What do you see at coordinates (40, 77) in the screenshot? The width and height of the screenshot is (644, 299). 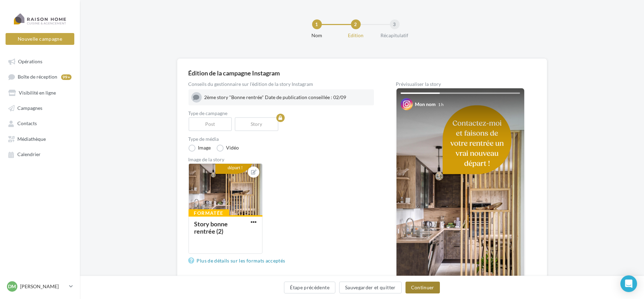 I see `a: Boîte de réception99+` at bounding box center [40, 77].